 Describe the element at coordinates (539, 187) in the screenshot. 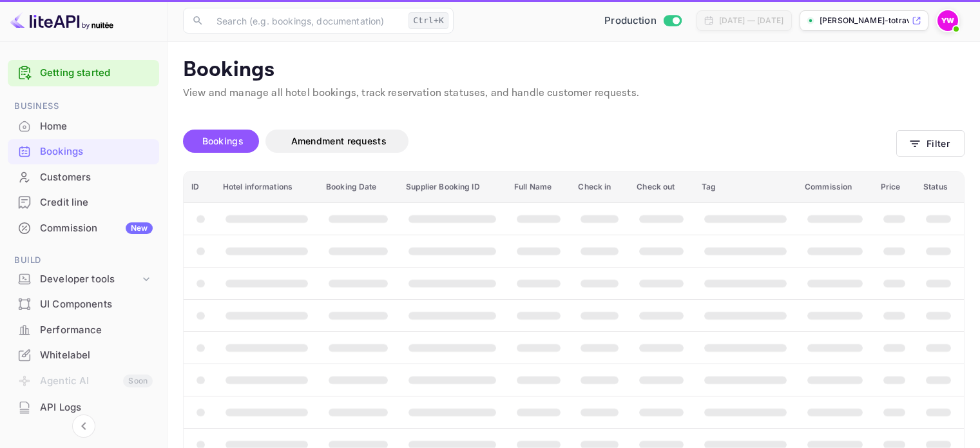

I see `th: Full Name` at that location.